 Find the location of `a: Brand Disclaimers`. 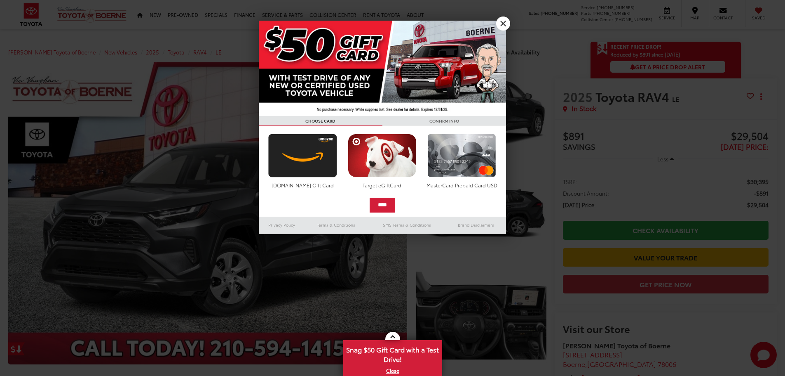

a: Brand Disclaimers is located at coordinates (476, 225).